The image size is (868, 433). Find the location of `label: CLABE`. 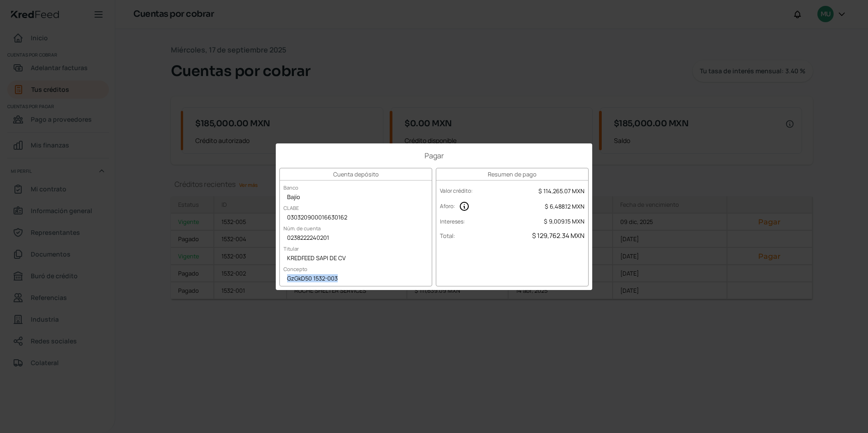

label: CLABE is located at coordinates (291, 208).